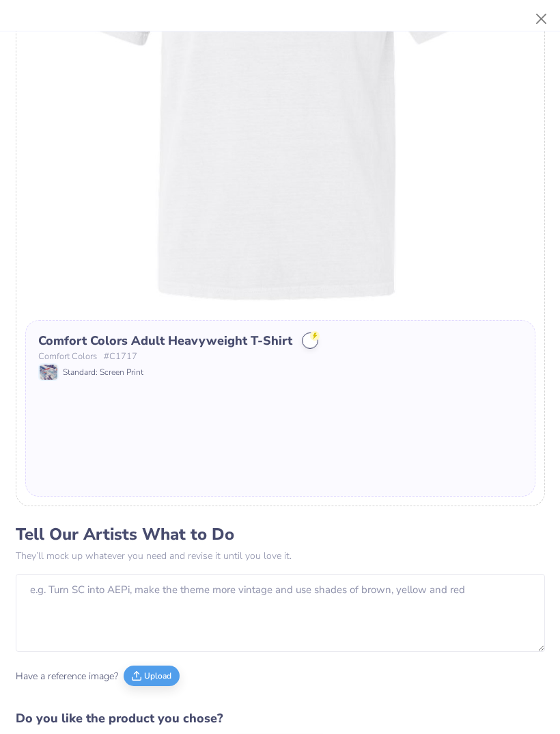 The image size is (560, 734). Describe the element at coordinates (166, 340) in the screenshot. I see `div: Comfort Colors Adult Heavyweight T-Shirt` at that location.